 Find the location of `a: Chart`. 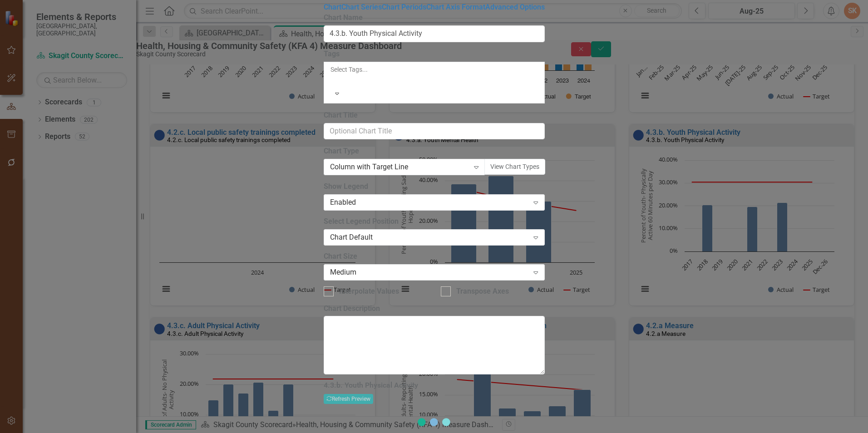

a: Chart is located at coordinates (332, 7).